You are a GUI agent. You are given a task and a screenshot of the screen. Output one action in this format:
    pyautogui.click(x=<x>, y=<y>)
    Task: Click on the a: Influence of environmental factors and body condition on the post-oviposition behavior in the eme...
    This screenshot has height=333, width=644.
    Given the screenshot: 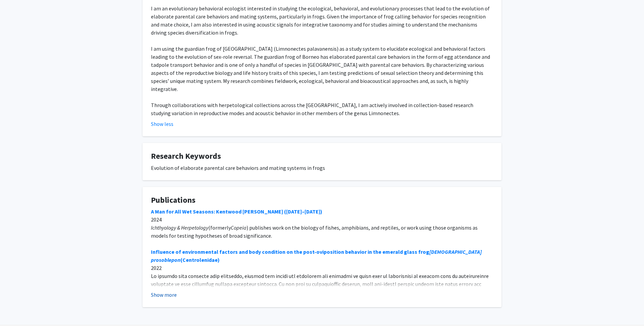 What is the action you would take?
    pyautogui.click(x=316, y=255)
    